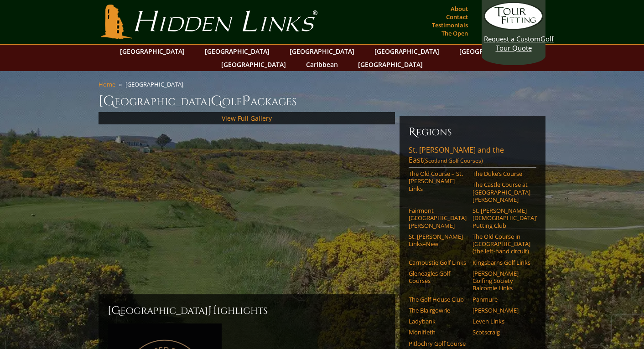 This screenshot has height=349, width=644. I want to click on a: The Golf House Club, so click(437, 299).